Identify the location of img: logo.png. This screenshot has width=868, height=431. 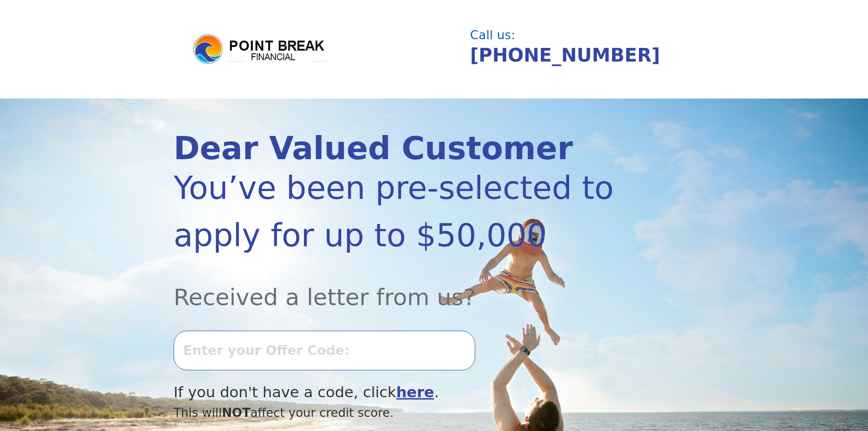
(260, 49).